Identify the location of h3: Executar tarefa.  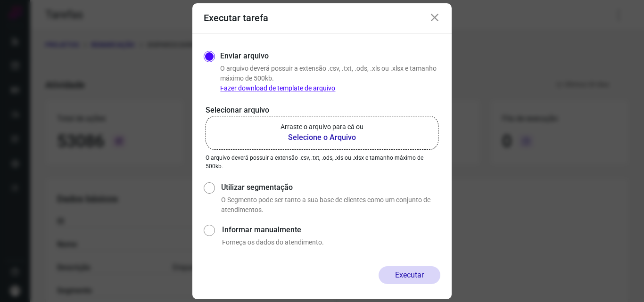
(236, 18).